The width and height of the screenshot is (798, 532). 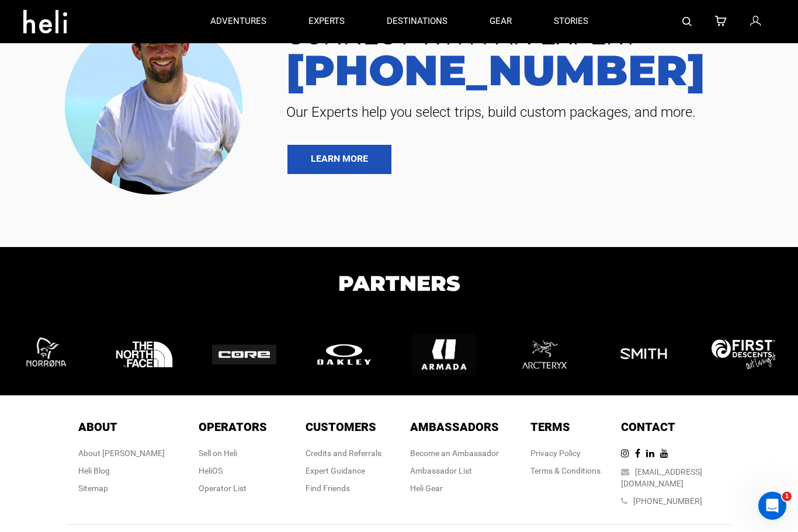 What do you see at coordinates (648, 427) in the screenshot?
I see `span: Contact` at bounding box center [648, 427].